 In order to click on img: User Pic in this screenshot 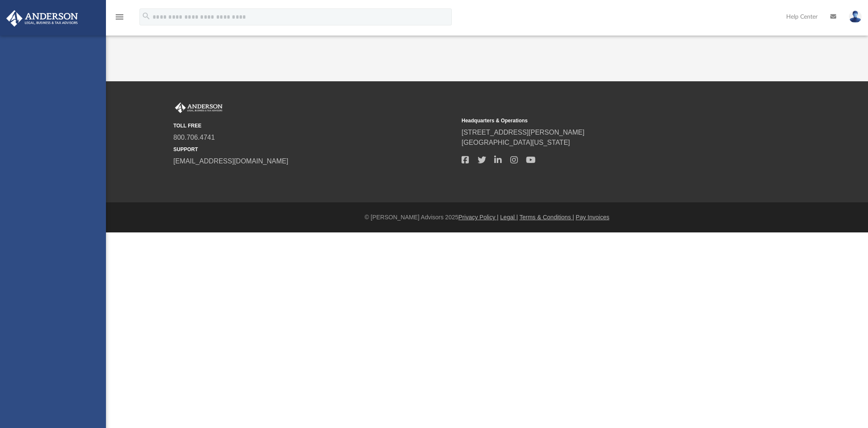, I will do `click(855, 16)`.